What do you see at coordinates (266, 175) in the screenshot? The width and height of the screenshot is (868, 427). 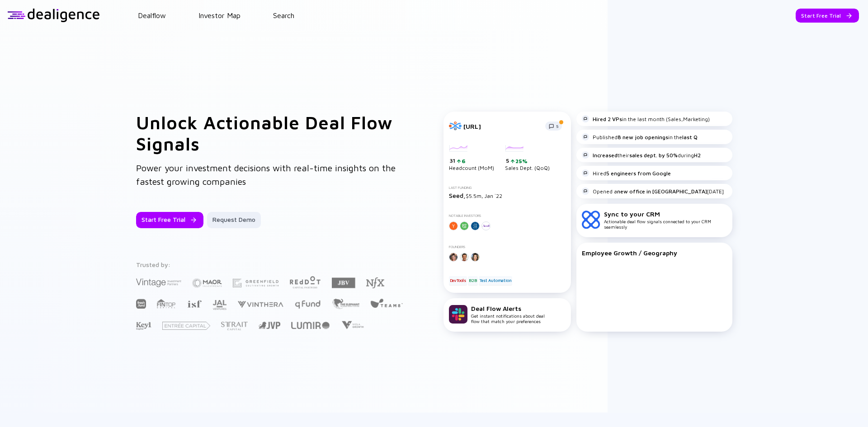 I see `span: Power your investment decisions with real-time insights on the fastest growing companies` at bounding box center [266, 175].